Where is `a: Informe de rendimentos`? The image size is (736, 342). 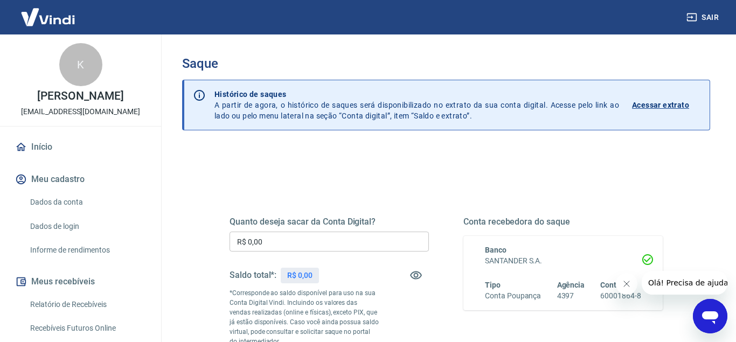 a: Informe de rendimentos is located at coordinates (87, 250).